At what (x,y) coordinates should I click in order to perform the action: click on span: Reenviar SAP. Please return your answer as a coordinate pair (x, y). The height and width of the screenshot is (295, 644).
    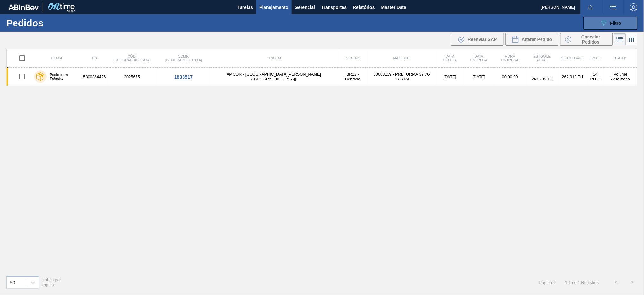
    Looking at the image, I should click on (482, 40).